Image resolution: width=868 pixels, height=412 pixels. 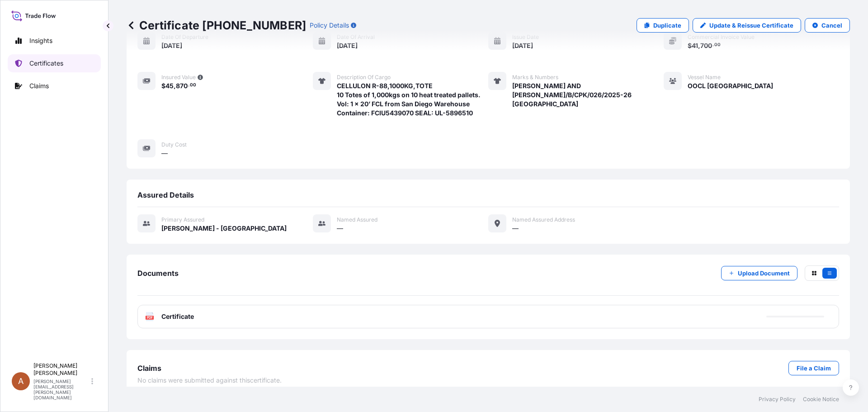 I want to click on p: Duplicate, so click(x=667, y=25).